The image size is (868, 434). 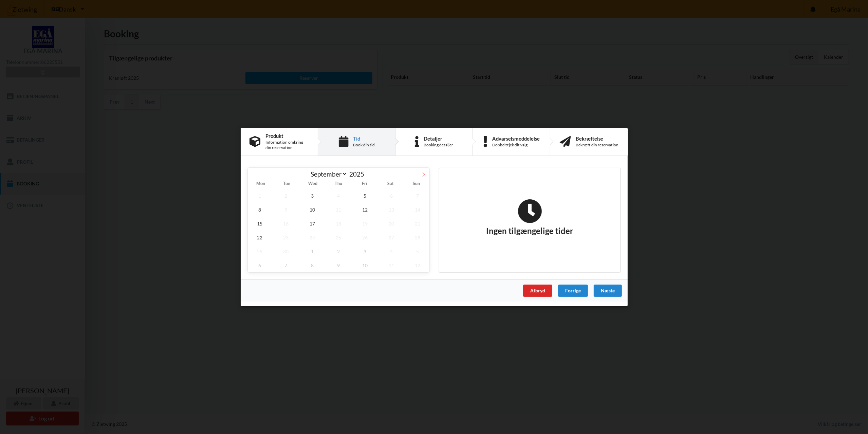 I want to click on span: September 22, 2025, so click(x=260, y=238).